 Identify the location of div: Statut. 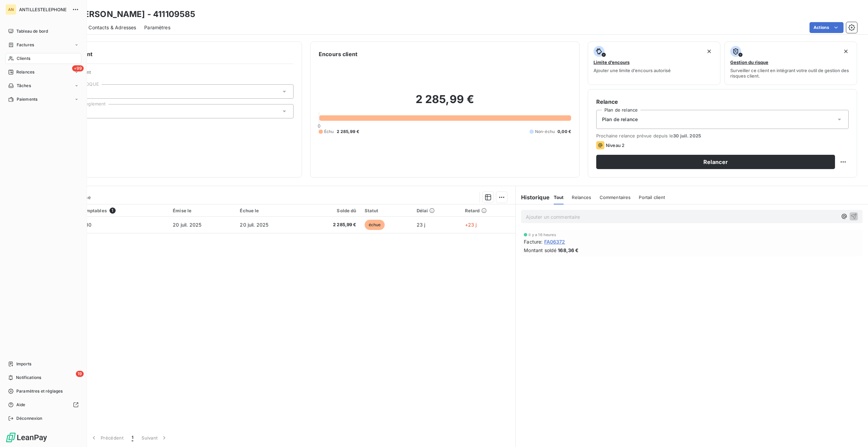
(386, 210).